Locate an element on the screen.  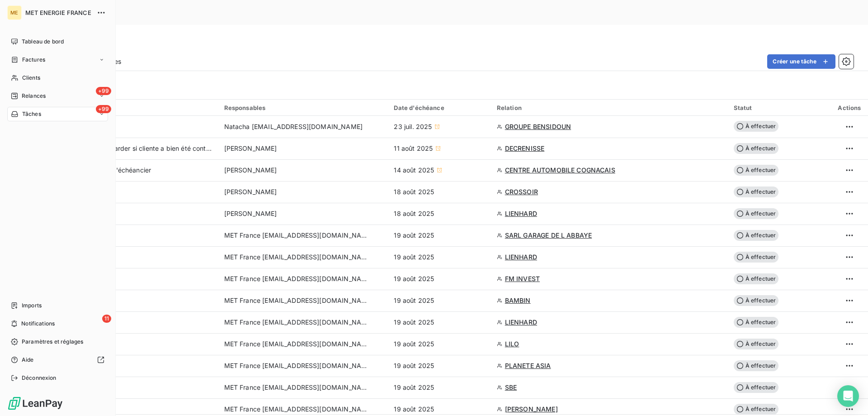
div: Tâche is located at coordinates (128, 107).